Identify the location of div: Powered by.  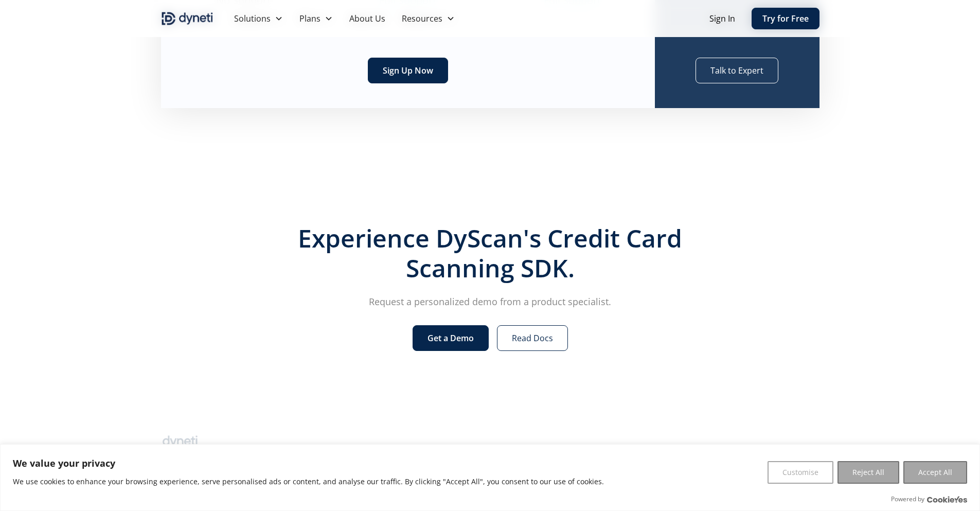
(929, 499).